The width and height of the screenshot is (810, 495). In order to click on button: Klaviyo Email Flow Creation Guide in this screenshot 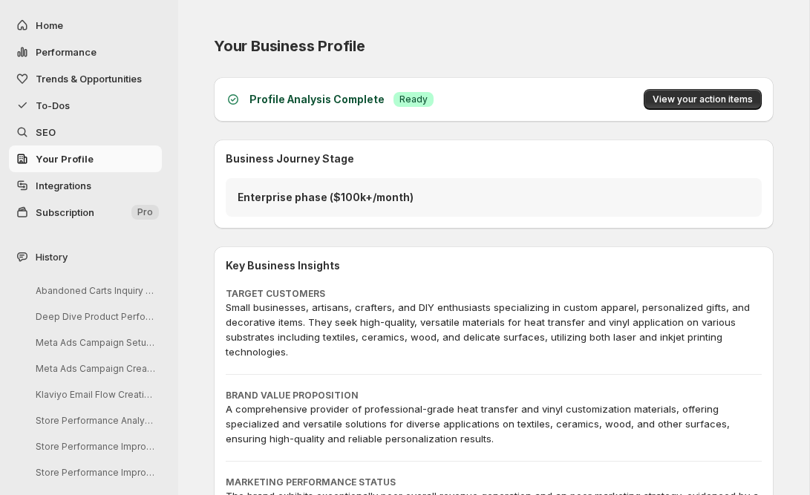, I will do `click(94, 394)`.